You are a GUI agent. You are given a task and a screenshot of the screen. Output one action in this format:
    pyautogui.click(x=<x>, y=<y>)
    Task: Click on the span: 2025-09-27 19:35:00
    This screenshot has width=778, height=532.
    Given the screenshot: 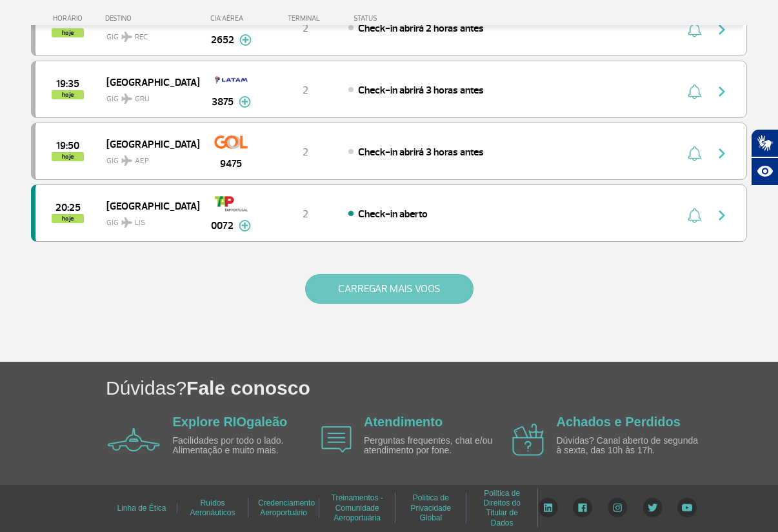 What is the action you would take?
    pyautogui.click(x=68, y=84)
    